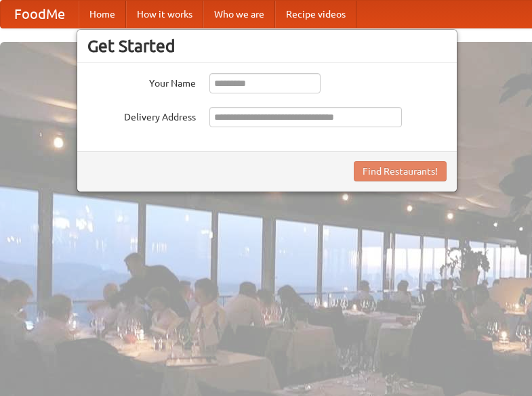 Image resolution: width=532 pixels, height=396 pixels. I want to click on a: Home, so click(102, 14).